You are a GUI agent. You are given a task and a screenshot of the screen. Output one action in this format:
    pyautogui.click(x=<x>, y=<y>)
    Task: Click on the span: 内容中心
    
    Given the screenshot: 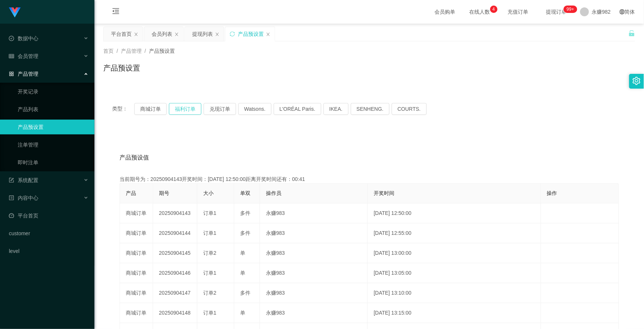 What is the action you would take?
    pyautogui.click(x=24, y=198)
    